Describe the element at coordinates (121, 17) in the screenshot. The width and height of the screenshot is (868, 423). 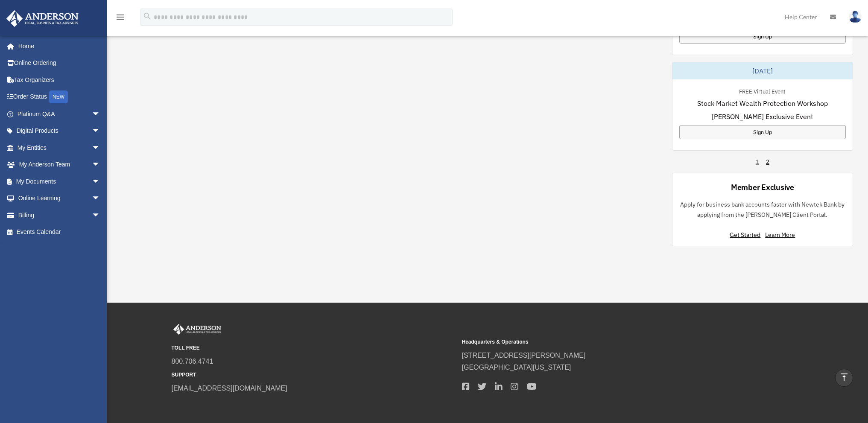
I see `i: menu` at that location.